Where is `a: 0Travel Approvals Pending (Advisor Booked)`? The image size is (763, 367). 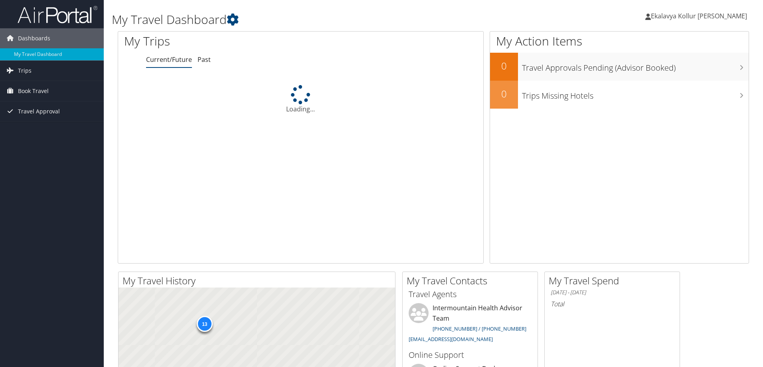 a: 0Travel Approvals Pending (Advisor Booked) is located at coordinates (620, 67).